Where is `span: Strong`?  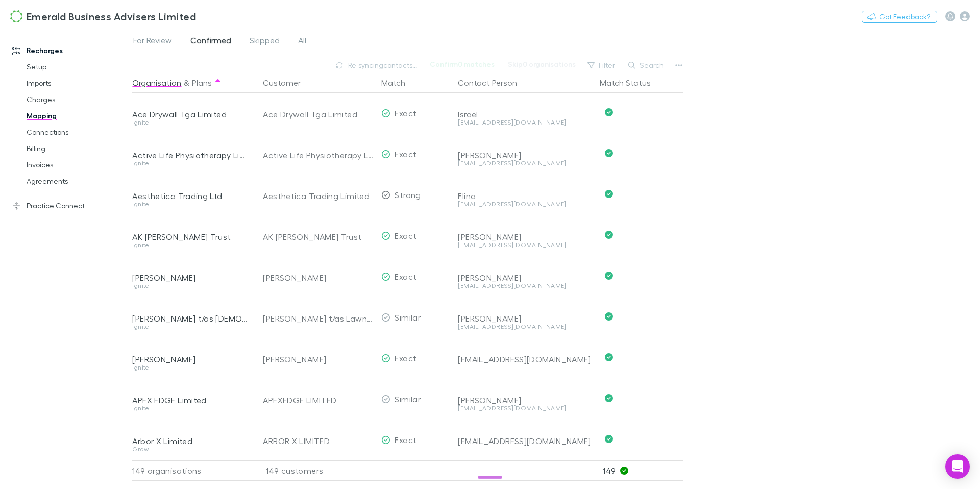
span: Strong is located at coordinates (407, 195).